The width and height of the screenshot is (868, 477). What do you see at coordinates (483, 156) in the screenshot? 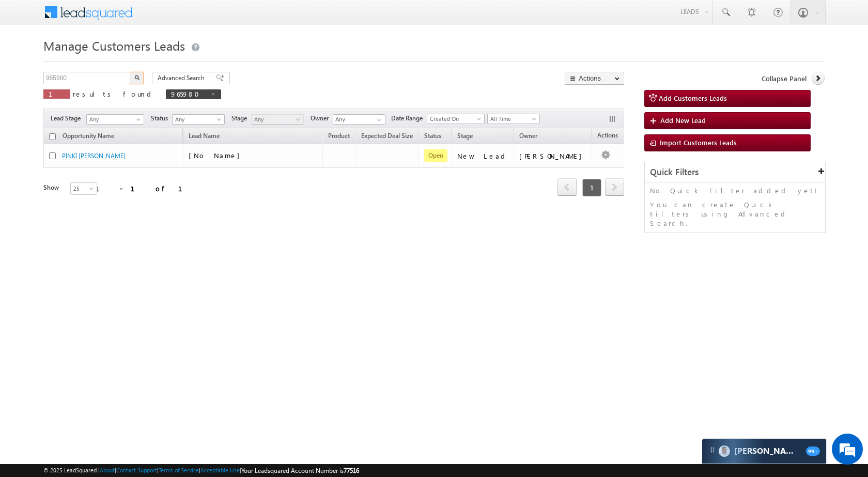
I see `div: New Lead` at bounding box center [483, 156].